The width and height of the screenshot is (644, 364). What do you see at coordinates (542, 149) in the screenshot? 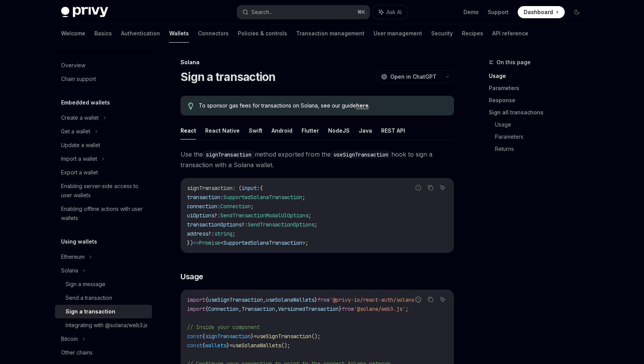
I see `a: Returns` at bounding box center [542, 149].